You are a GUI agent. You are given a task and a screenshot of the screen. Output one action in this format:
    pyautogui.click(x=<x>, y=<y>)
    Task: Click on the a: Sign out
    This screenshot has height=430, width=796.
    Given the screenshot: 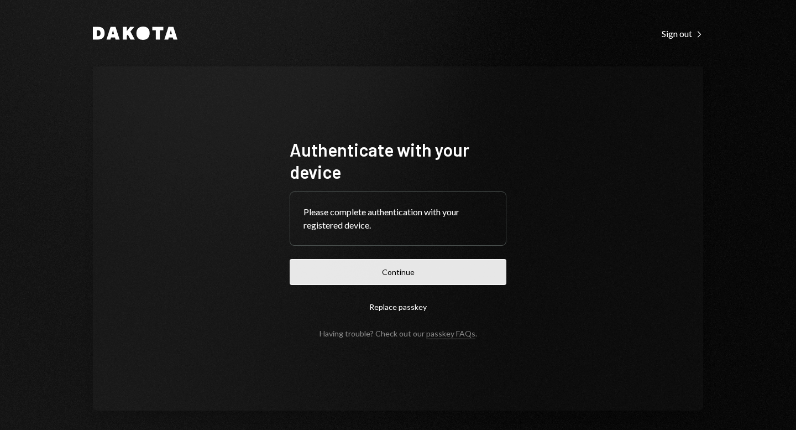 What is the action you would take?
    pyautogui.click(x=682, y=33)
    